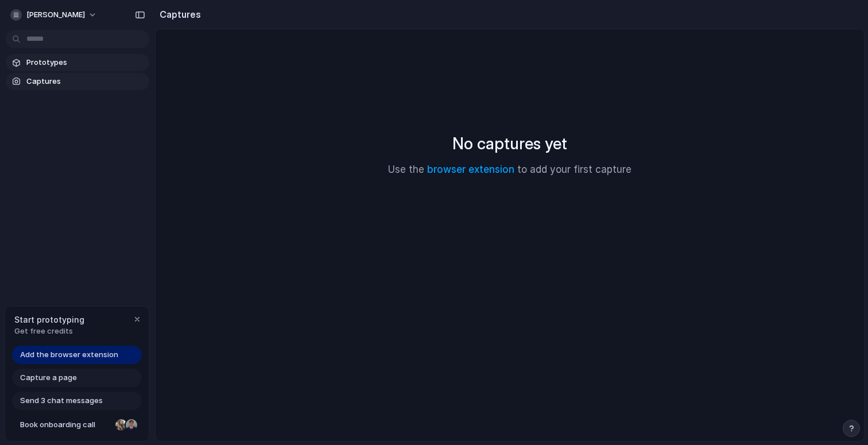  I want to click on span: Prototypes, so click(86, 63).